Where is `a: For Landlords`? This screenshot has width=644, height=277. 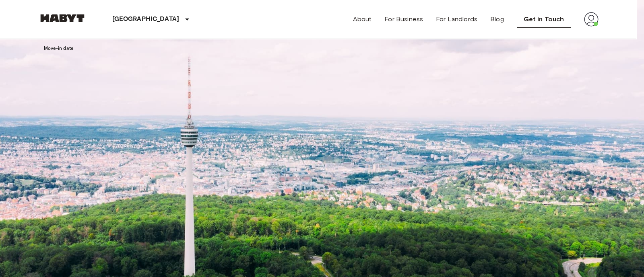 a: For Landlords is located at coordinates (456, 19).